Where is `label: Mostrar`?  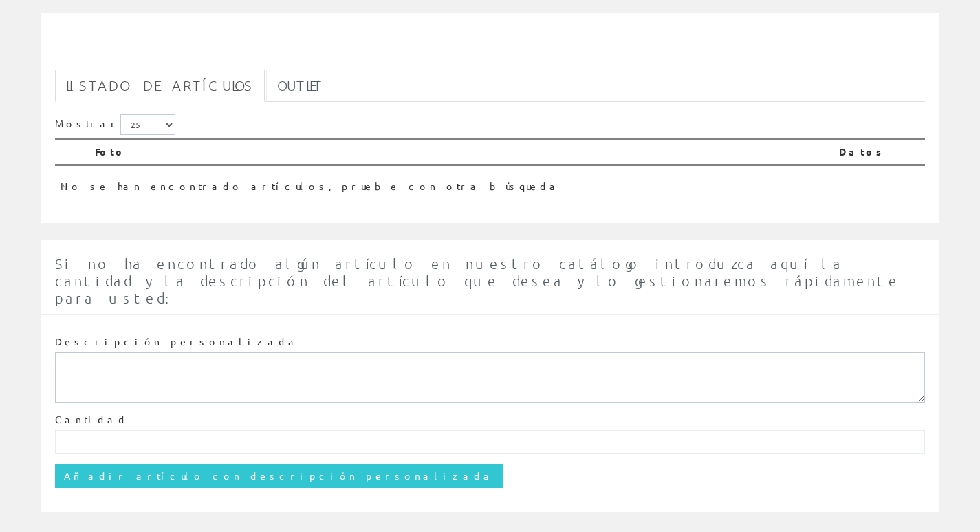
label: Mostrar is located at coordinates (115, 125).